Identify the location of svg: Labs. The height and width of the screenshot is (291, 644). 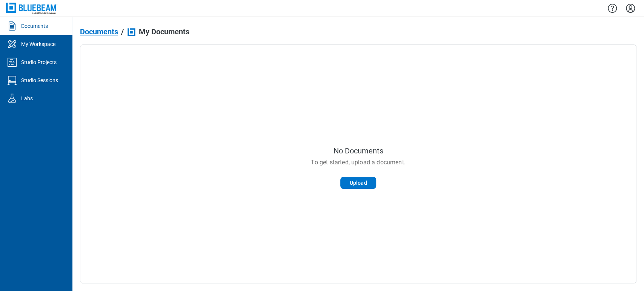
(12, 98).